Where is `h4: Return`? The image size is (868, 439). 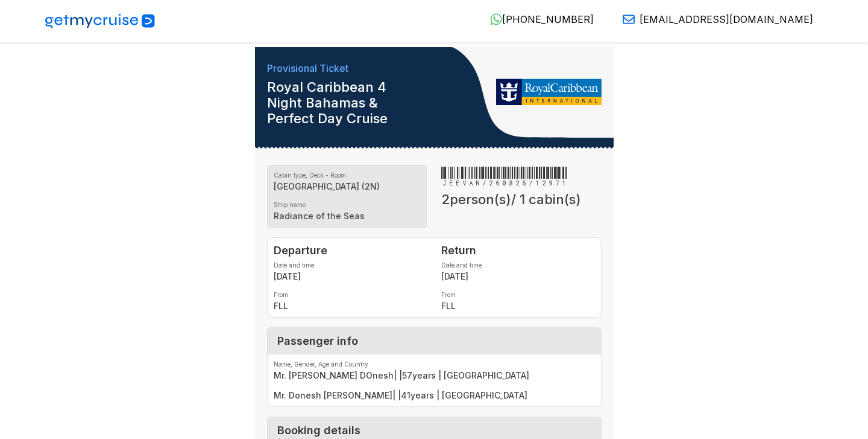 h4: Return is located at coordinates (518, 250).